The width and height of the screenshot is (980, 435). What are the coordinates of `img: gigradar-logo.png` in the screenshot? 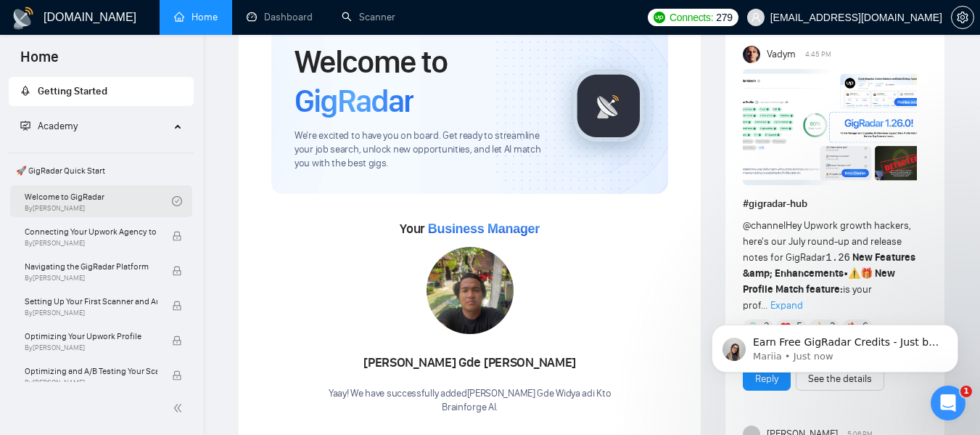 It's located at (609, 106).